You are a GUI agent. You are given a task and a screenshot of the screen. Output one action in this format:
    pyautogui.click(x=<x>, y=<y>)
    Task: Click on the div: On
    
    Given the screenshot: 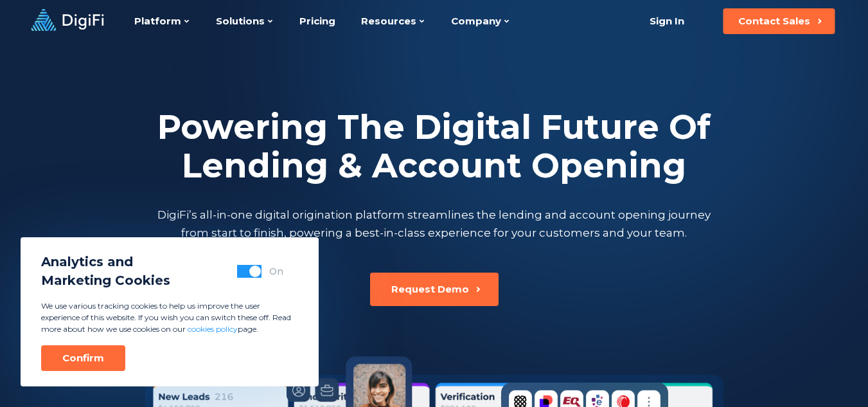 What is the action you would take?
    pyautogui.click(x=276, y=271)
    